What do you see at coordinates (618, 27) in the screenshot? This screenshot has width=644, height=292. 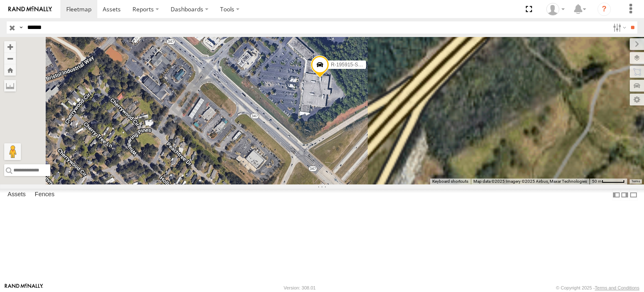 I see `label: Search Filter Options` at bounding box center [618, 27].